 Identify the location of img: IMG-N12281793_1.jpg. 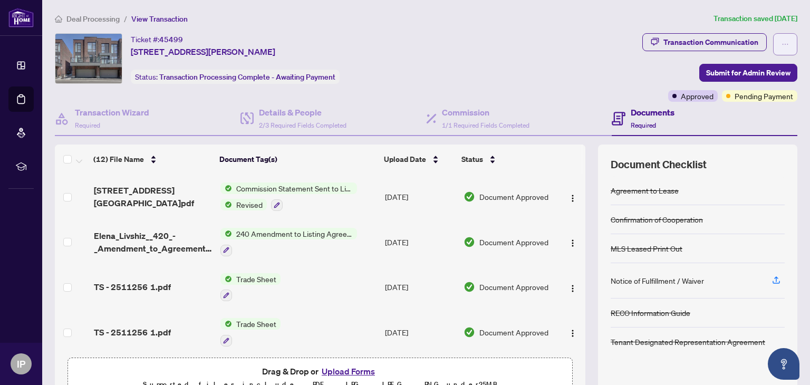
(89, 59).